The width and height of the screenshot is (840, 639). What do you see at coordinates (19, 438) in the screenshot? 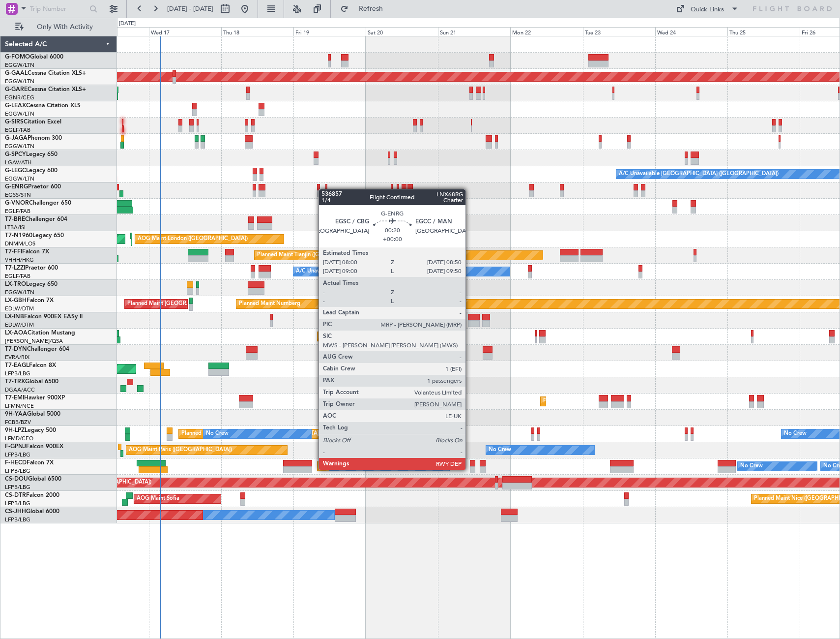
I see `a: LFMD/CEQ` at bounding box center [19, 438].